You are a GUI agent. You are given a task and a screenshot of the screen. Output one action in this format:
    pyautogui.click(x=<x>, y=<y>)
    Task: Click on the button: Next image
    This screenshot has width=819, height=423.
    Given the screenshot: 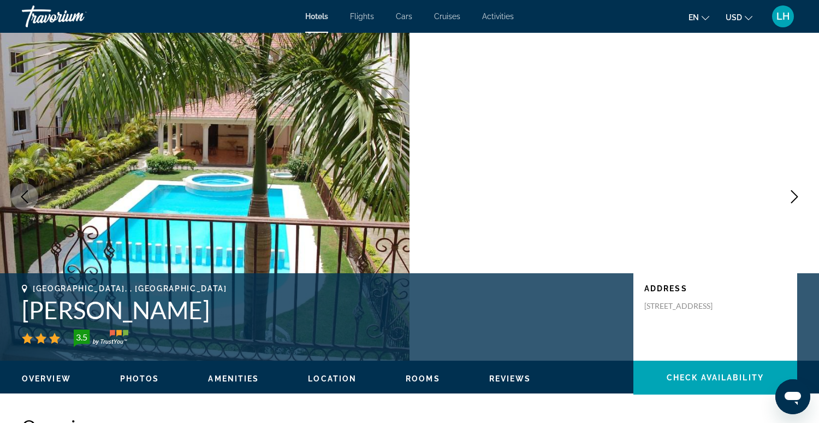 What is the action you would take?
    pyautogui.click(x=795, y=197)
    